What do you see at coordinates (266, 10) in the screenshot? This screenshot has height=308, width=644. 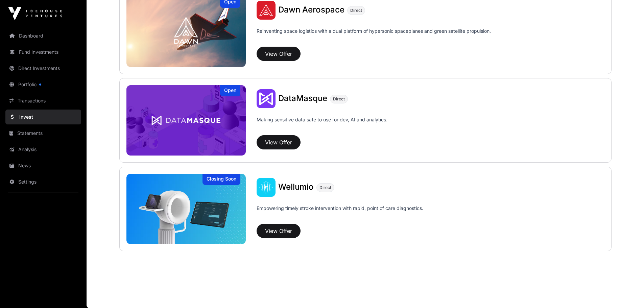 I see `img: Dawn Aerospace` at bounding box center [266, 10].